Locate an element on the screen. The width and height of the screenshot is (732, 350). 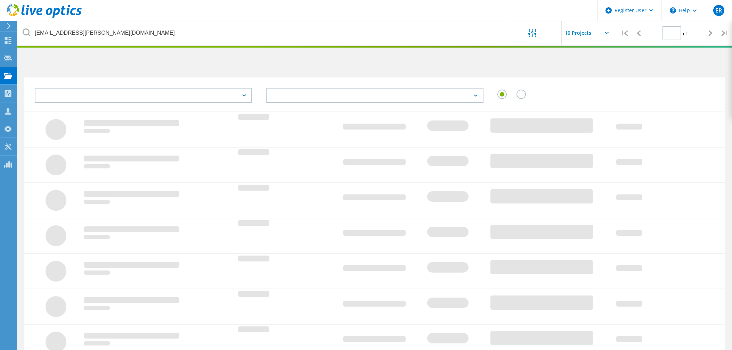
a: Live Optics Dashboard is located at coordinates (44, 17).